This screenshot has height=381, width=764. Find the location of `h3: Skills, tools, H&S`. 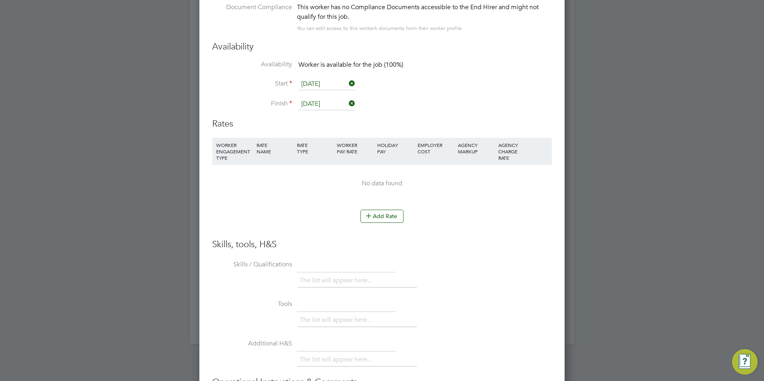

h3: Skills, tools, H&S is located at coordinates (382, 244).